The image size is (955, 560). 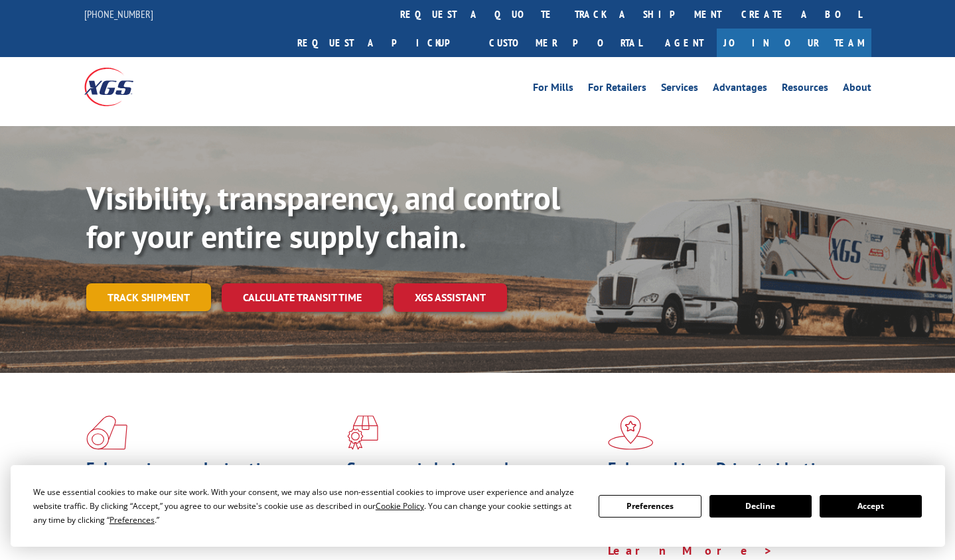 What do you see at coordinates (362, 433) in the screenshot?
I see `img: xgs-icon-focused-on-flooring-red` at bounding box center [362, 433].